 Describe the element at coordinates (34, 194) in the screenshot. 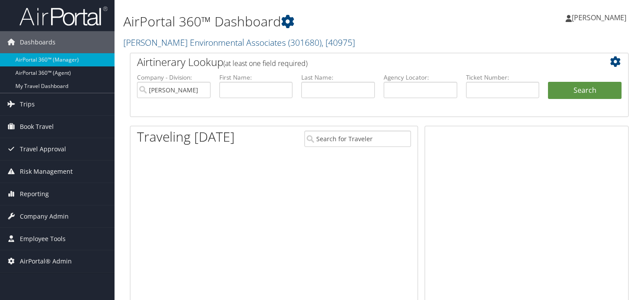

I see `span: Reporting` at that location.